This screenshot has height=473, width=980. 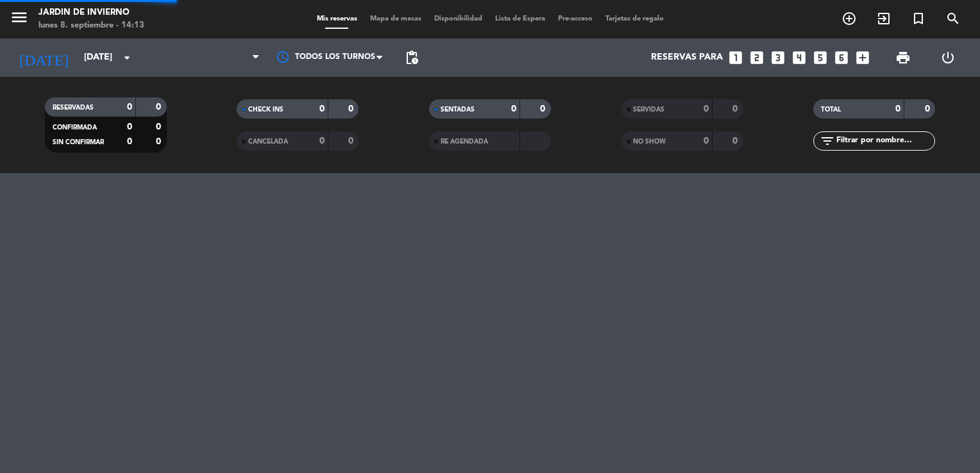 What do you see at coordinates (458, 18) in the screenshot?
I see `span: Disponibilidad` at bounding box center [458, 18].